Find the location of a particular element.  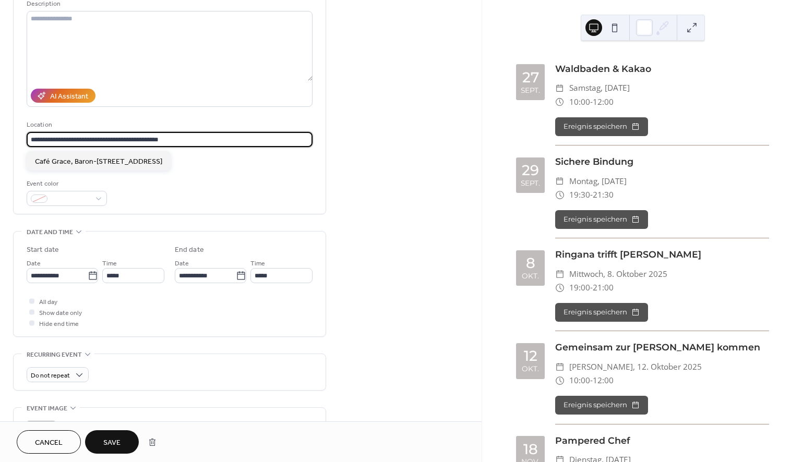

button: Cancel is located at coordinates (49, 442).